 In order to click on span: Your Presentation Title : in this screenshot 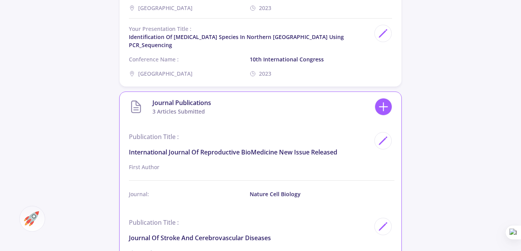, I will do `click(249, 29)`.